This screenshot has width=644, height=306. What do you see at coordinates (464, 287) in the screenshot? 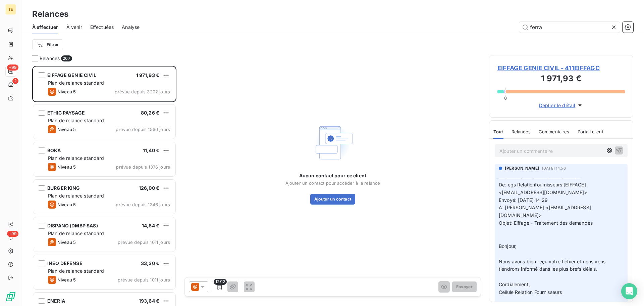
I see `button: Envoyer` at bounding box center [464, 287].